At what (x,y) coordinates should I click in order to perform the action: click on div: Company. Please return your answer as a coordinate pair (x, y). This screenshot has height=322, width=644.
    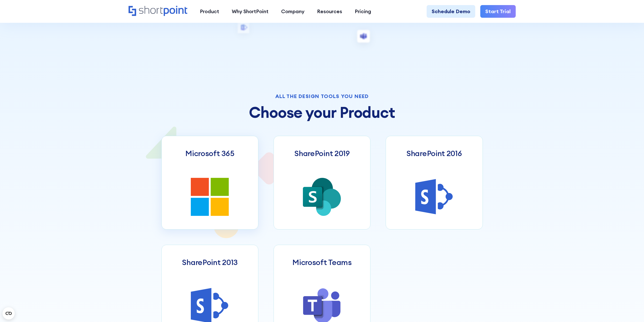
    Looking at the image, I should click on (293, 12).